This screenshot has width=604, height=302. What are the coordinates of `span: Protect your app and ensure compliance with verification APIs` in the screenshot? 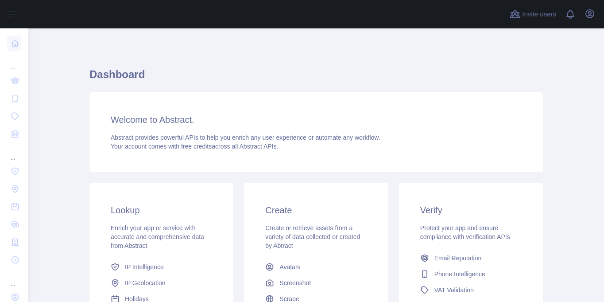 It's located at (465, 232).